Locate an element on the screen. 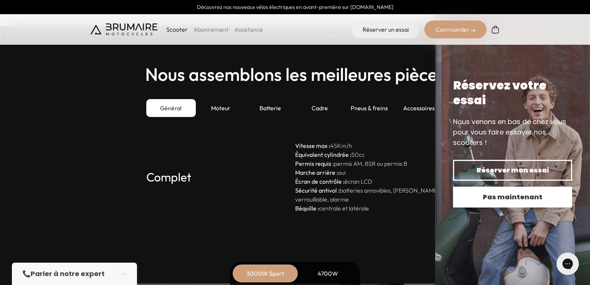 The image size is (590, 285). p: Scooter is located at coordinates (177, 29).